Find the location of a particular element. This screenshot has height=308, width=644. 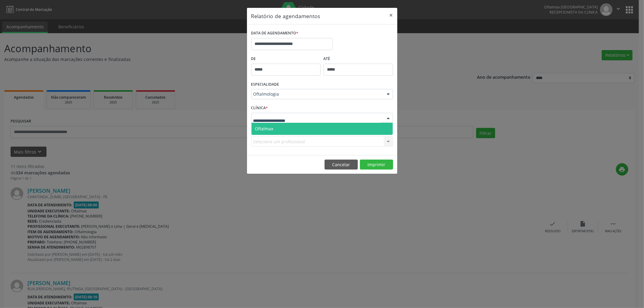

label: DATA DE AGENDAMENTO is located at coordinates (275, 33).